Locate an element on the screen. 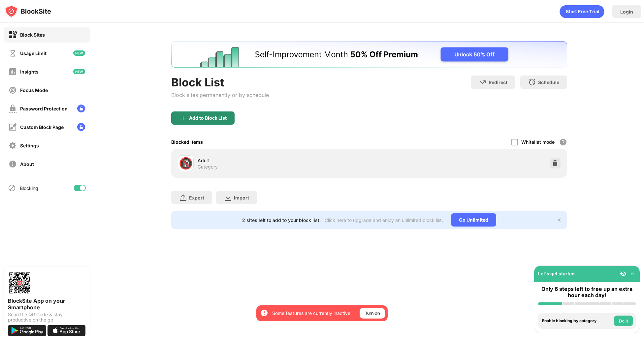 The width and height of the screenshot is (644, 337). div: Block Sites is located at coordinates (33, 35).